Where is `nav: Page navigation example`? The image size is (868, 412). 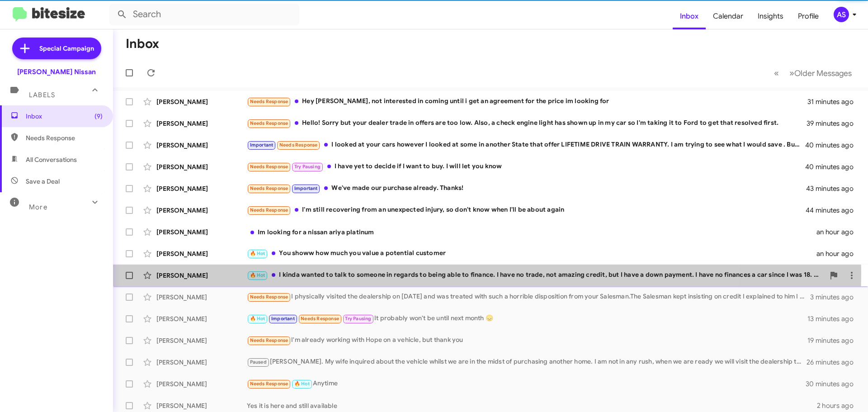 nav: Page navigation example is located at coordinates (813, 73).